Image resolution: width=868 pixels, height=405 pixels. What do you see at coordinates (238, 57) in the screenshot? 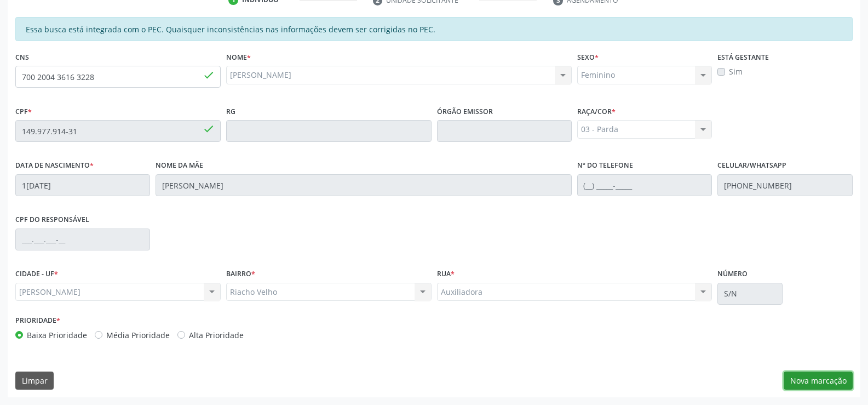
I see `label: Nome` at bounding box center [238, 57].